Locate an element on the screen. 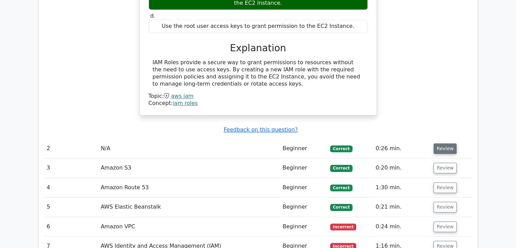 The height and width of the screenshot is (248, 516). td: 2 is located at coordinates (71, 148).